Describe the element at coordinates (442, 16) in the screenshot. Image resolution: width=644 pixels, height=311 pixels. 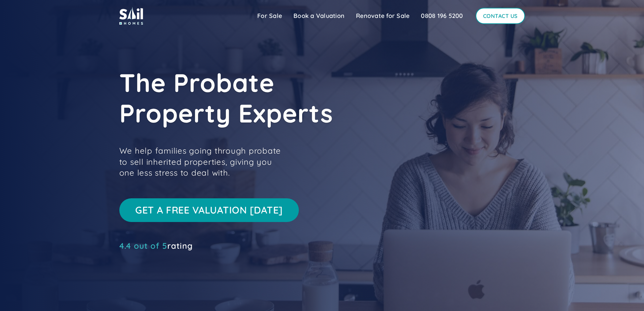
I see `a: 0808 196 5200` at that location.